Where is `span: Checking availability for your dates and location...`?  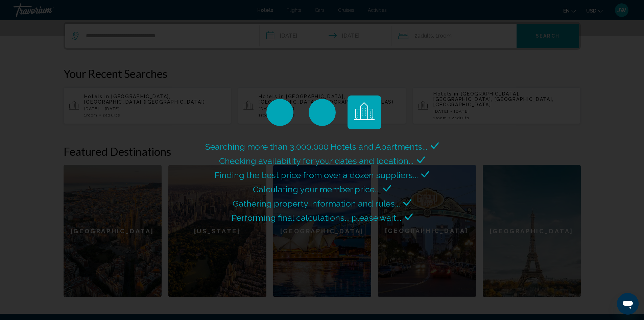 span: Checking availability for your dates and location... is located at coordinates (316, 161).